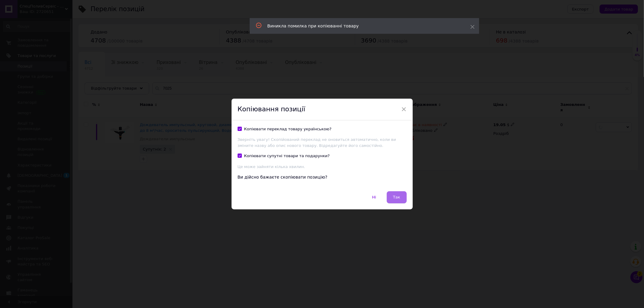  Describe the element at coordinates (317, 142) in the screenshot. I see `span: Зверніть увагу! Скопійований переклад не оновиться автоматично, коли ви зміните назву або опис но...` at that location.